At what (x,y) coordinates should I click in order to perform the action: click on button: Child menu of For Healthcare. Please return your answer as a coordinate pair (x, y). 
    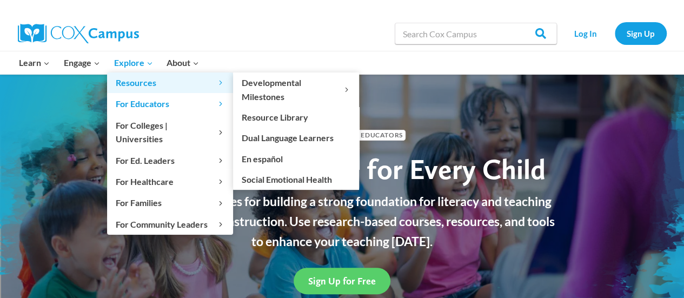
    Looking at the image, I should click on (170, 182).